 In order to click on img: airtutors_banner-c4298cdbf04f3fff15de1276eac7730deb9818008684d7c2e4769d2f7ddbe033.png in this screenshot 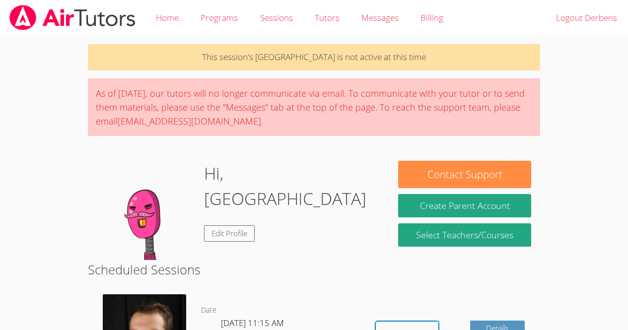, I will do `click(73, 17)`.